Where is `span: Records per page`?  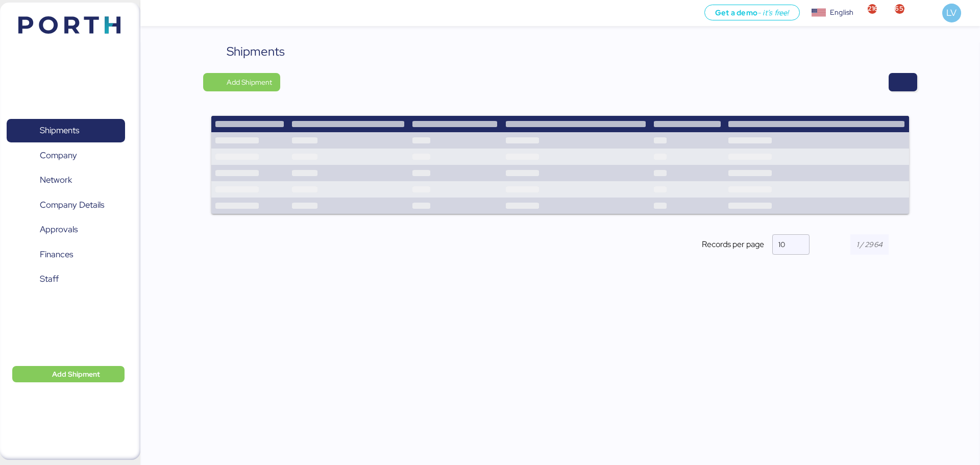 span: Records per page is located at coordinates (733, 244).